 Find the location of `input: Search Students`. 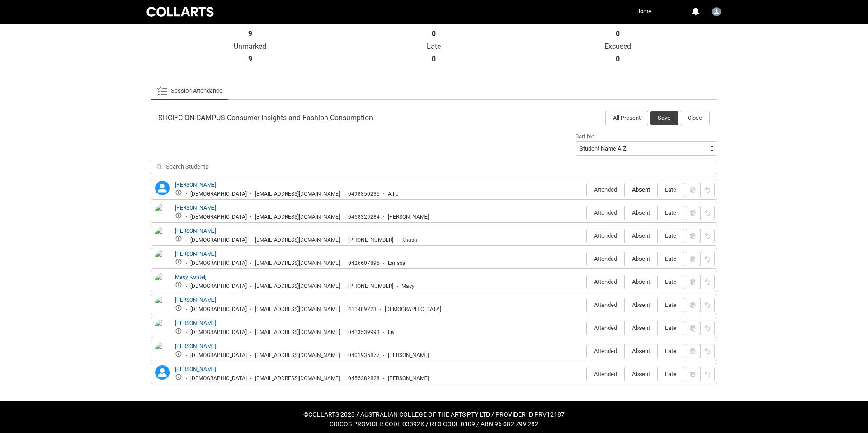

input: Search Students is located at coordinates (434, 167).